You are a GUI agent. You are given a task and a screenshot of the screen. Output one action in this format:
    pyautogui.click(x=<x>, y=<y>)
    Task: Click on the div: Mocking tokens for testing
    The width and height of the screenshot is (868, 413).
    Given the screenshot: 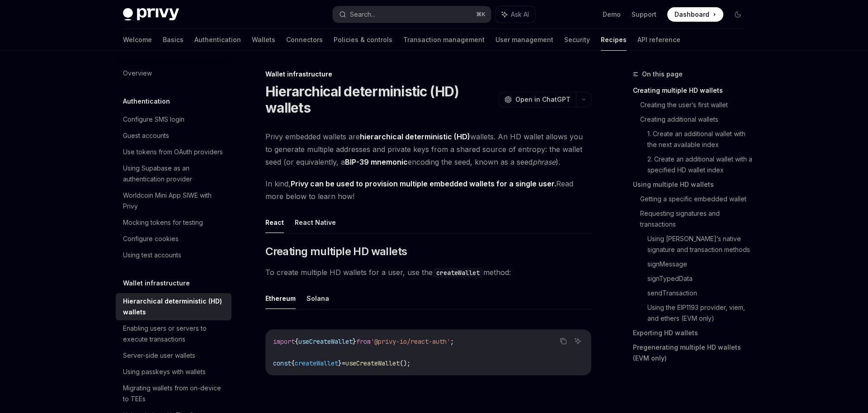 What is the action you would take?
    pyautogui.click(x=162, y=222)
    